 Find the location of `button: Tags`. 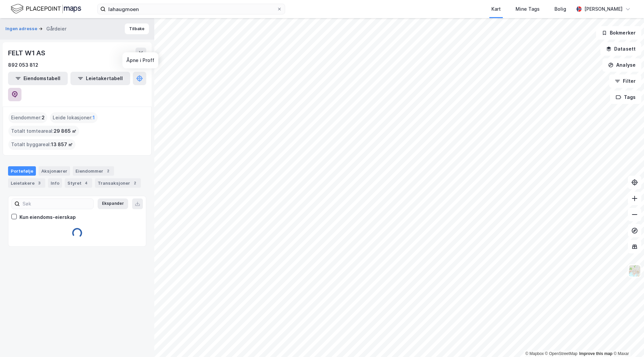

button: Tags is located at coordinates (625, 97).